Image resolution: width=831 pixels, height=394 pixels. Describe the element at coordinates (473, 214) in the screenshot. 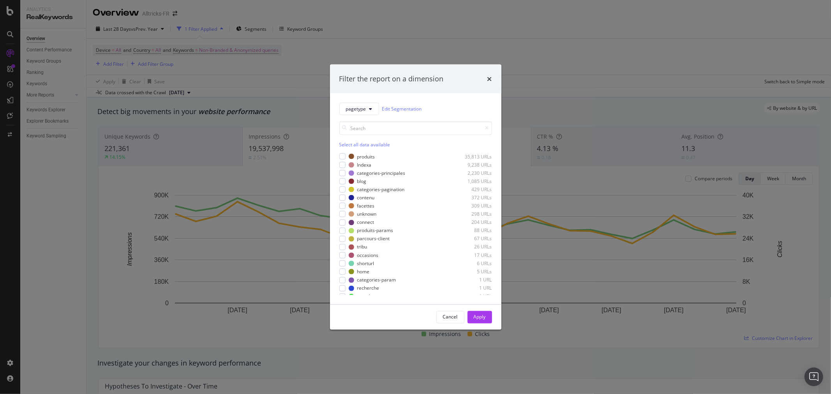

I see `div: 298 URLs` at that location.